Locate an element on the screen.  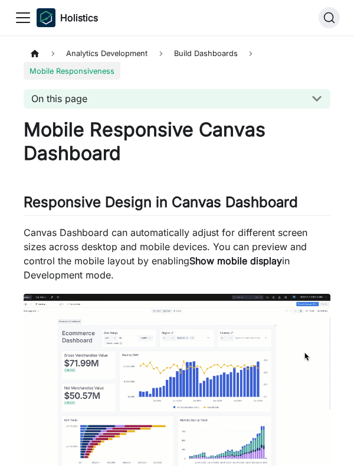
span: Build Dashboards is located at coordinates (206, 53).